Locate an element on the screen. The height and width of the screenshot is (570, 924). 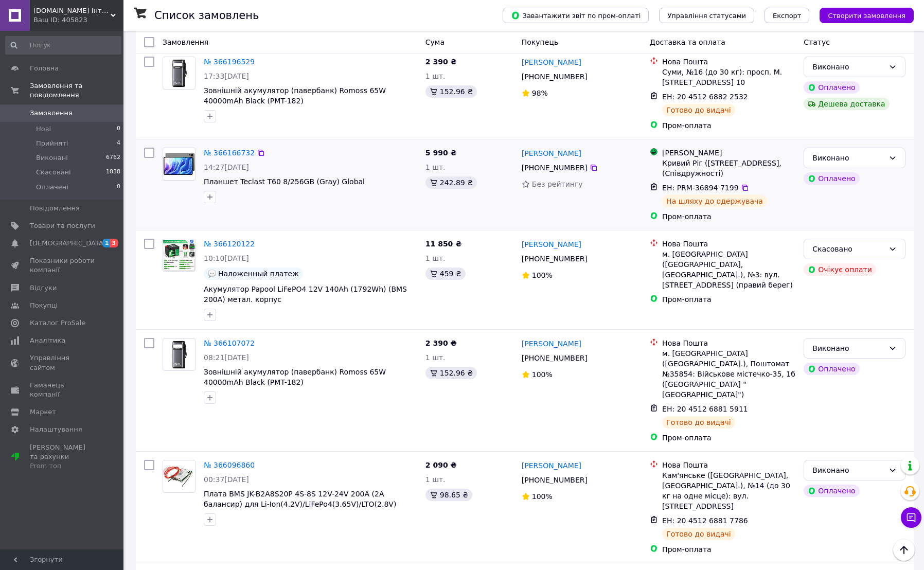
span: Плата BMS JK-B2A8S20P 4S-8S 12V-24V 200A (2A балансир) для Li-Ion(4.2V)/LiFePo4(3.65V)/LTO(2.8V) ... is located at coordinates (300, 505).